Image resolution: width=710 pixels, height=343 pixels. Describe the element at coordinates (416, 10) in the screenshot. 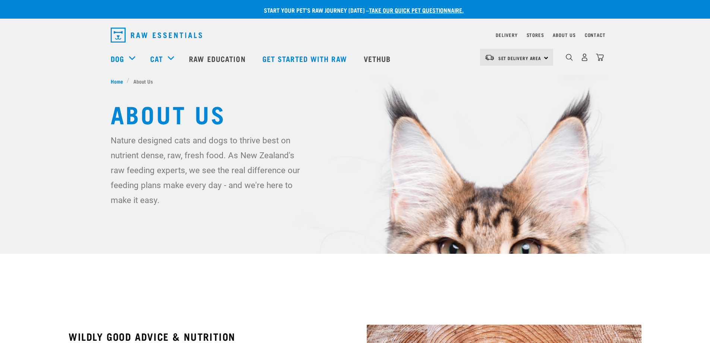

I see `a: take our quick pet questionnaire.` at that location.